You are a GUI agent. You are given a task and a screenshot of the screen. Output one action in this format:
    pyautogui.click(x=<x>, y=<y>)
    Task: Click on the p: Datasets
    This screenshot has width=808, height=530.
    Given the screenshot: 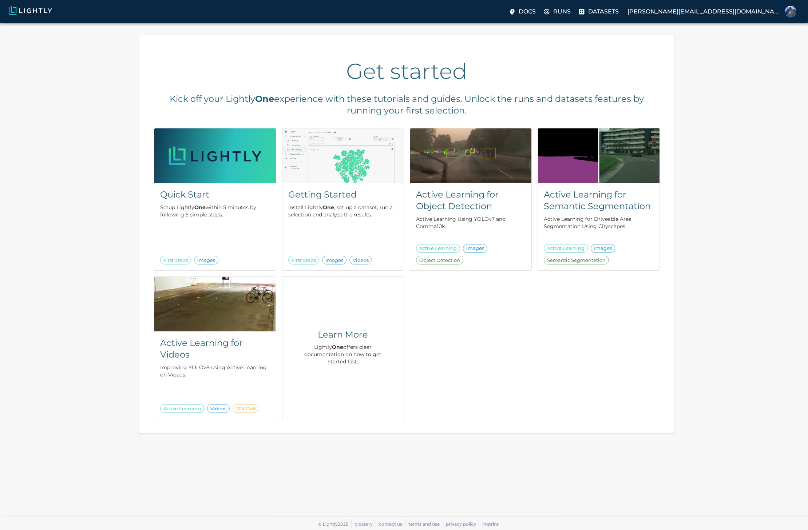 What is the action you would take?
    pyautogui.click(x=604, y=12)
    